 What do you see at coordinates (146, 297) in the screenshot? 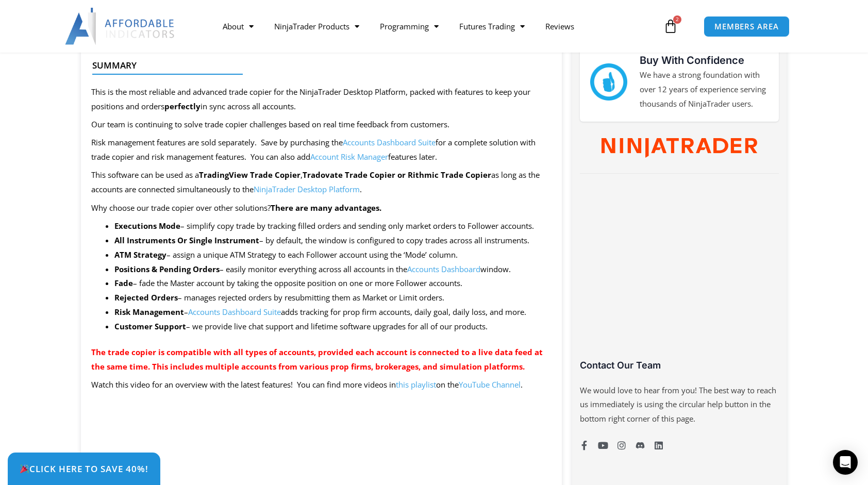
I see `b: Rejected Orders` at bounding box center [146, 297].